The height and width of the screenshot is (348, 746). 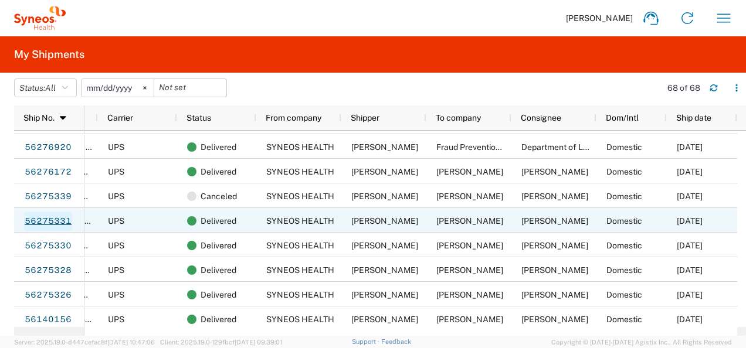 I want to click on span: All, so click(x=50, y=88).